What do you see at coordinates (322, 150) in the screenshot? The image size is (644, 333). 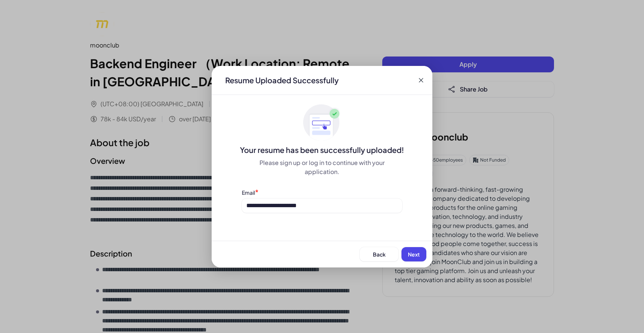 I see `div: Your resume has been successfully uploaded!` at bounding box center [322, 150].